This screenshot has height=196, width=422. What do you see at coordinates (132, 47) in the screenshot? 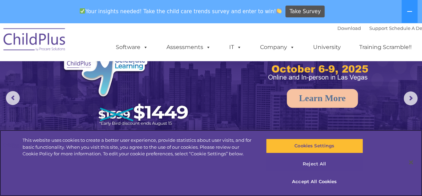
I see `a: Software` at bounding box center [132, 47].